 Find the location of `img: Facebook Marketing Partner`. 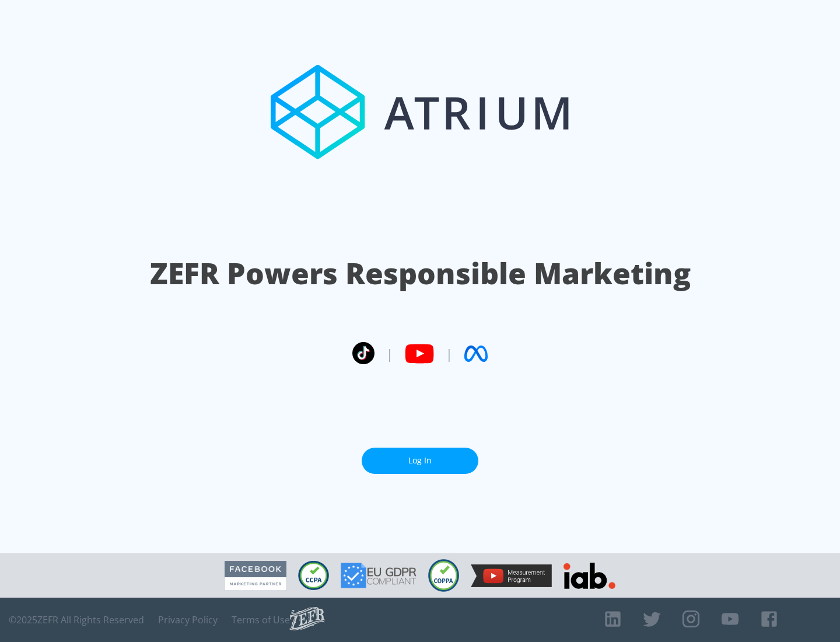

img: Facebook Marketing Partner is located at coordinates (255, 576).